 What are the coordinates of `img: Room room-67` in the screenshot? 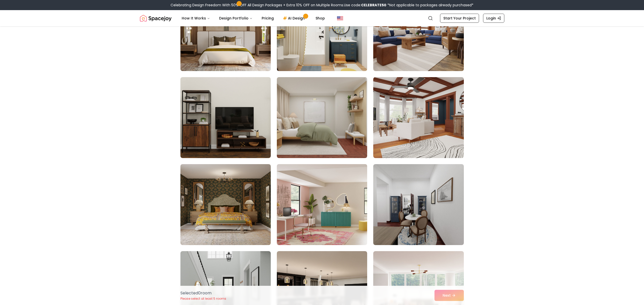 It's located at (225, 205).